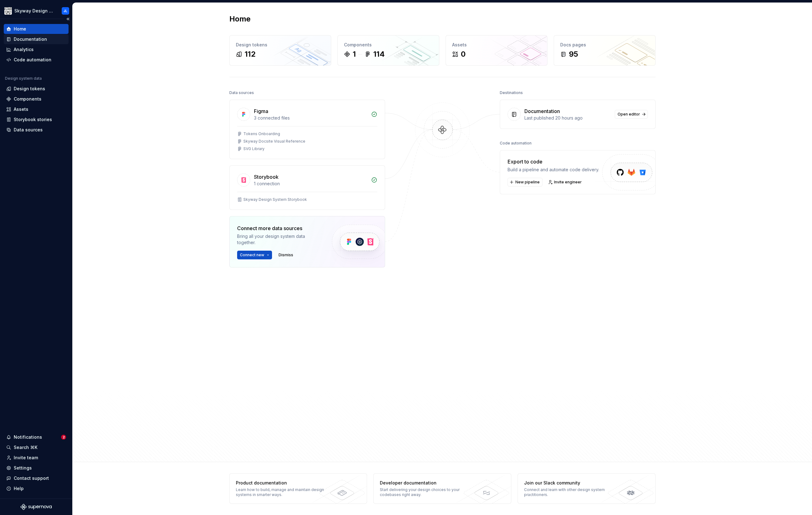 The width and height of the screenshot is (812, 515). I want to click on span: New pipeline, so click(528, 182).